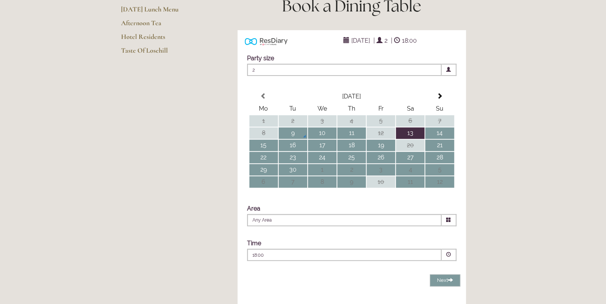 The height and width of the screenshot is (304, 606). I want to click on a: Afternoon Tea, so click(157, 26).